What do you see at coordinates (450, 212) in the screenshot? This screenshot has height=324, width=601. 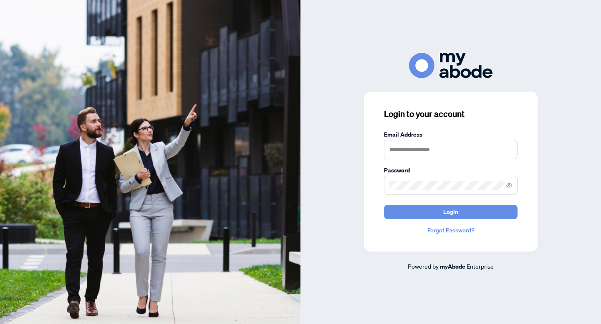 I see `button: Login` at bounding box center [450, 212].